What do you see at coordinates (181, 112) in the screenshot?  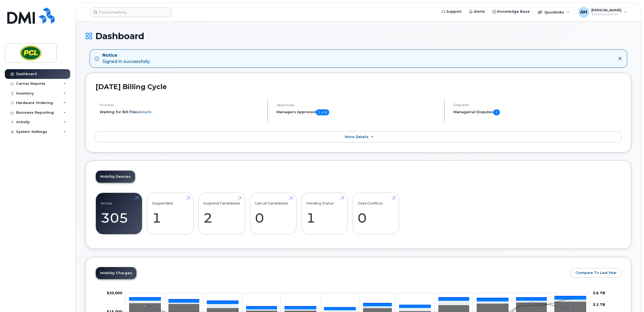 I see `li: Waiting for Bill Files` at bounding box center [181, 112].